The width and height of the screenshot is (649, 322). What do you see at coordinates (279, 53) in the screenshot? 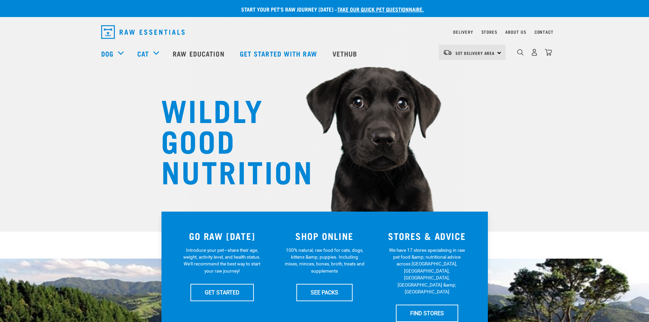
I see `a: Get started with Raw` at bounding box center [279, 53].